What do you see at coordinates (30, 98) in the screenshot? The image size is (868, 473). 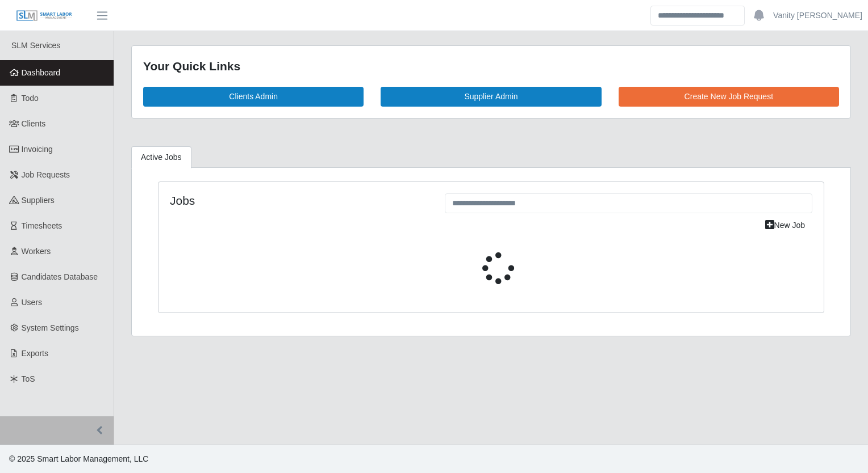 I see `span: Todo` at bounding box center [30, 98].